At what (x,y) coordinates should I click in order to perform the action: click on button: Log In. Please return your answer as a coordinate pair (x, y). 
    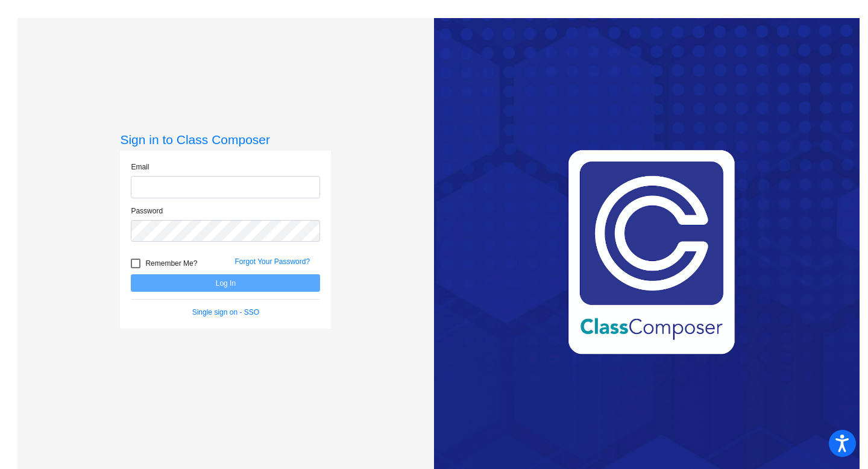
    Looking at the image, I should click on (225, 283).